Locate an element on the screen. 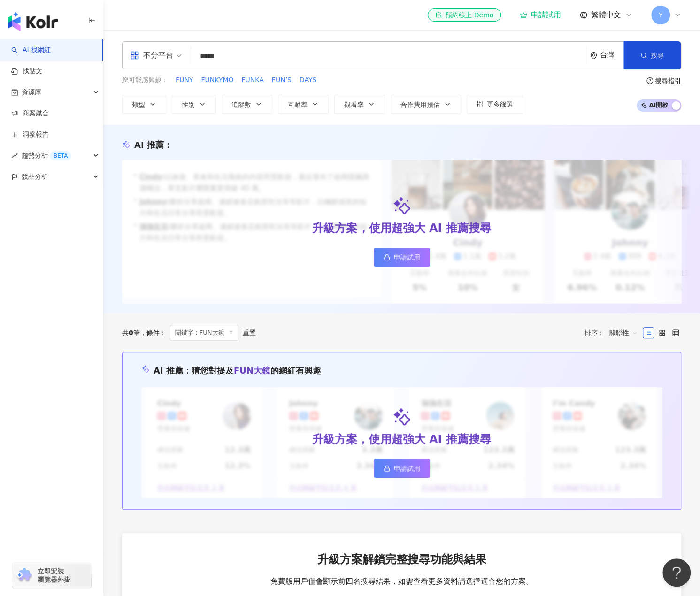 This screenshot has height=596, width=700. span: DAYS is located at coordinates (308, 80).